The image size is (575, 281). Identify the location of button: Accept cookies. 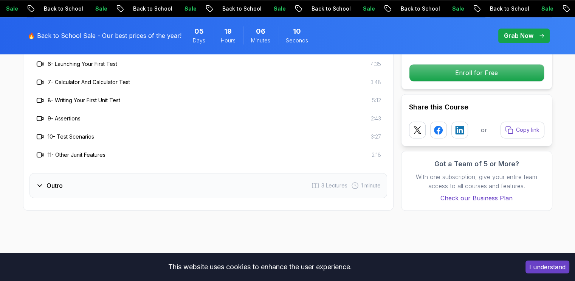
(548, 267).